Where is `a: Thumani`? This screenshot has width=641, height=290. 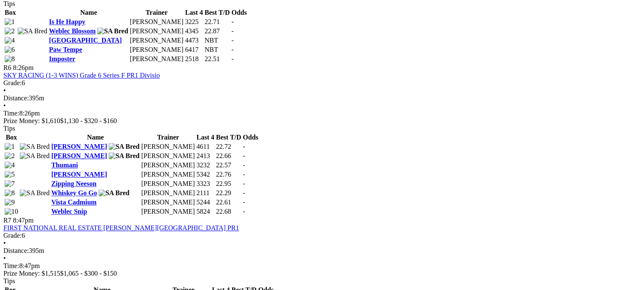 a: Thumani is located at coordinates (64, 165).